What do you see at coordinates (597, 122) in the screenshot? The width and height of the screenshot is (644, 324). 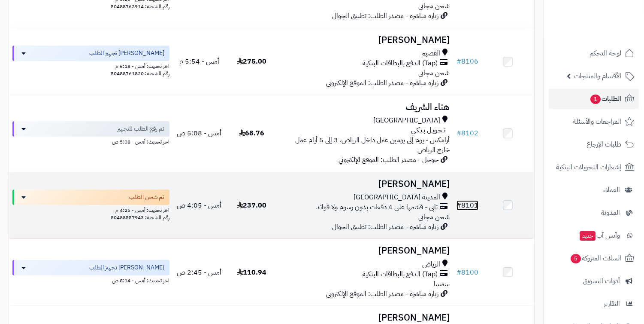 I see `span: المراجعات والأسئلة` at bounding box center [597, 122].